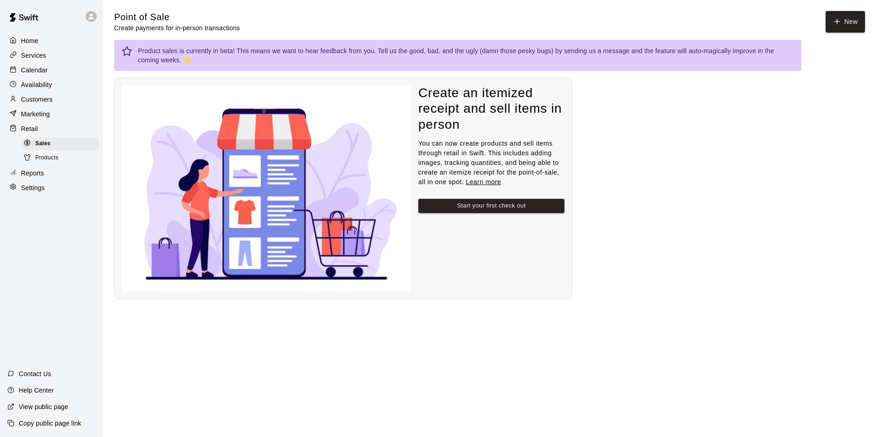  What do you see at coordinates (846, 22) in the screenshot?
I see `button: New` at bounding box center [846, 22].